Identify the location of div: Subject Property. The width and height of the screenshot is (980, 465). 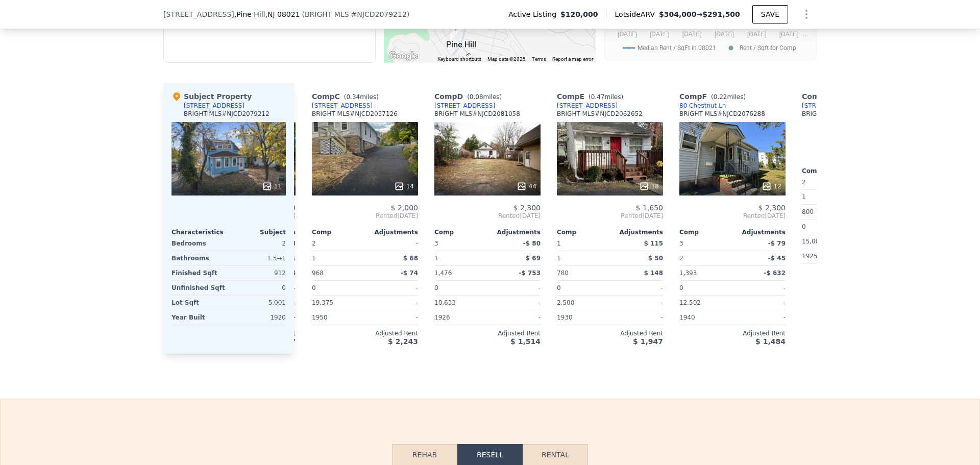
(212, 97).